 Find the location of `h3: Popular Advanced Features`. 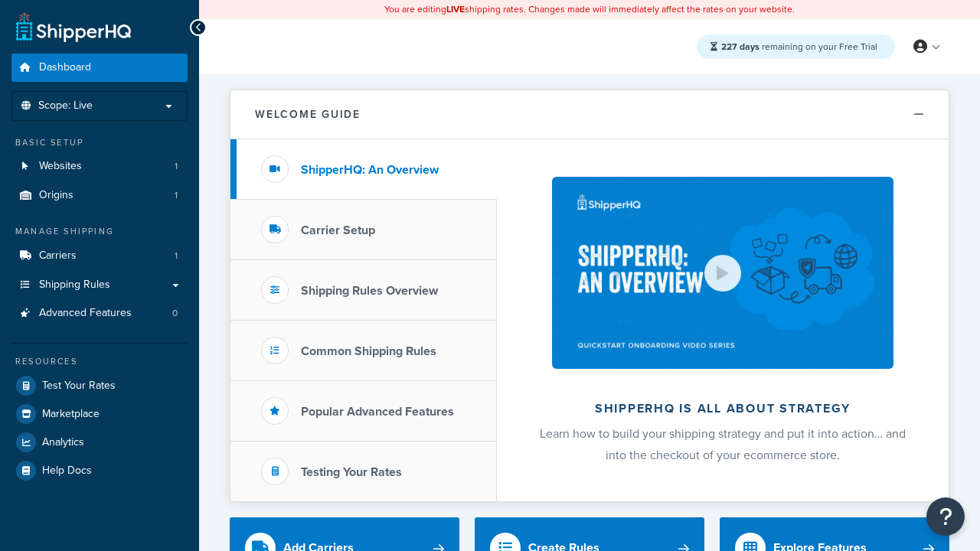

h3: Popular Advanced Features is located at coordinates (378, 412).